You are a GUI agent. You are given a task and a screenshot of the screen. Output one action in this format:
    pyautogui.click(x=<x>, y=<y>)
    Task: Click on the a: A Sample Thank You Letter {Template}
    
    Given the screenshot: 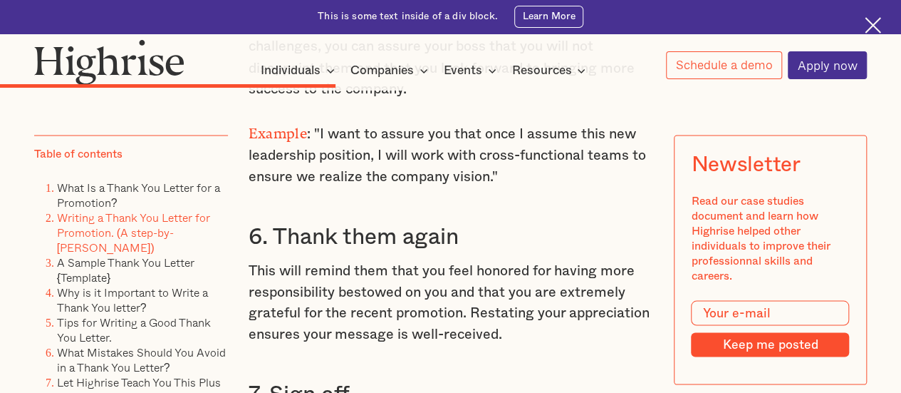 What is the action you would take?
    pyautogui.click(x=125, y=269)
    